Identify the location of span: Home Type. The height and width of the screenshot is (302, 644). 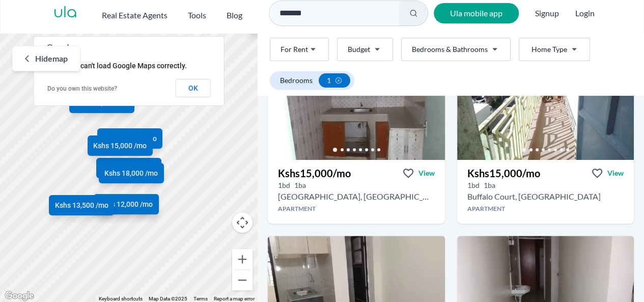
(550, 49).